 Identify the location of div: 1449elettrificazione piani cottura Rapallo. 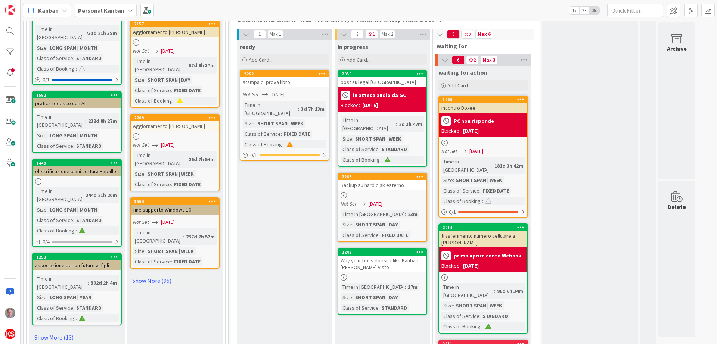
(77, 168).